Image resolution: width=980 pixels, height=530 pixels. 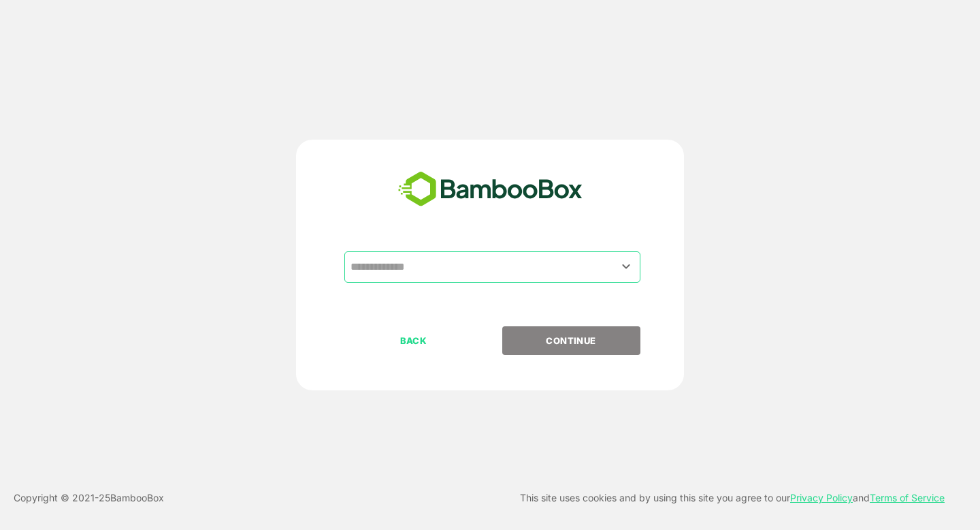 What do you see at coordinates (490, 189) in the screenshot?
I see `img: bamboobox` at bounding box center [490, 189].